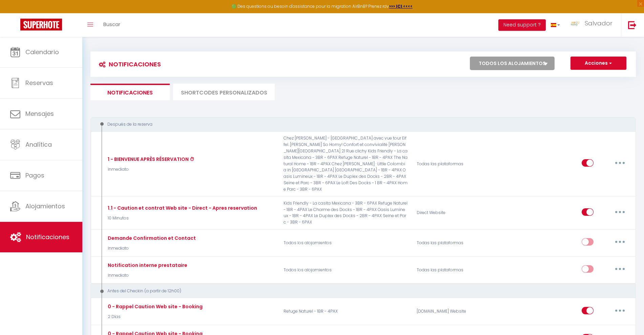  What do you see at coordinates (112, 25) in the screenshot?
I see `a: Buscar` at bounding box center [112, 25].